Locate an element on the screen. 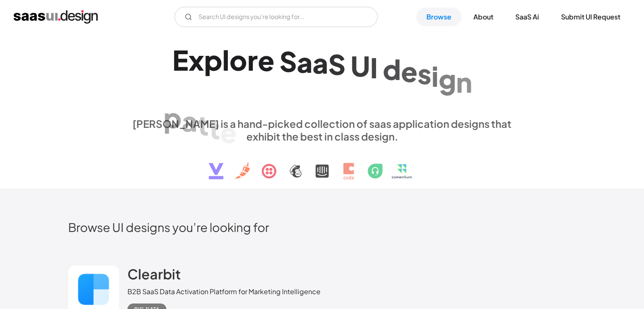  a: home is located at coordinates (55, 17).